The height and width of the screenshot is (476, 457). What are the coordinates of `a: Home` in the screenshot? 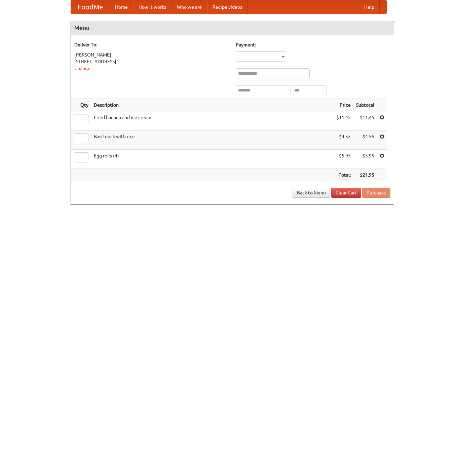 It's located at (121, 7).